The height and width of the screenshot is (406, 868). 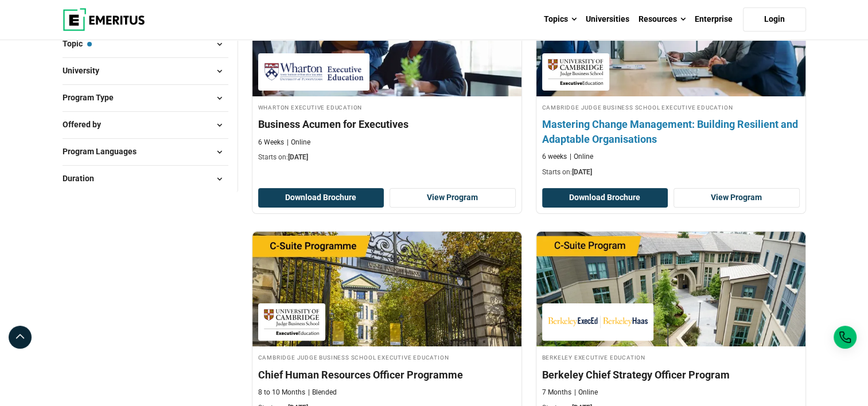 What do you see at coordinates (671, 357) in the screenshot?
I see `h4: Berkeley Executive Education` at bounding box center [671, 357].